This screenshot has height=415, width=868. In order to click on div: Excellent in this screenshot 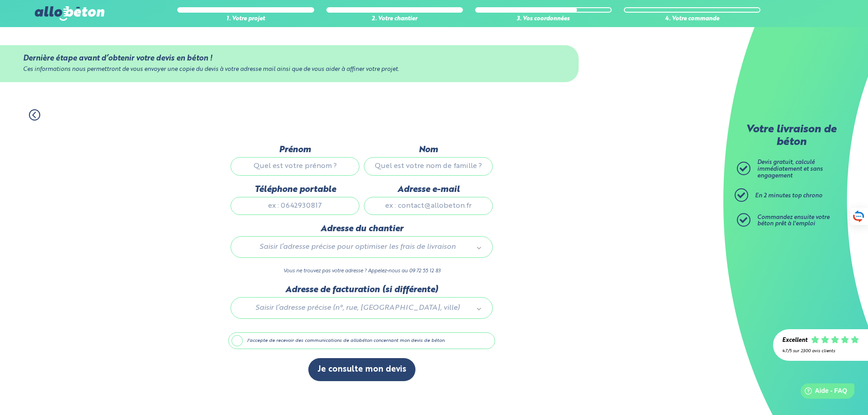, I will do `click(795, 341)`.